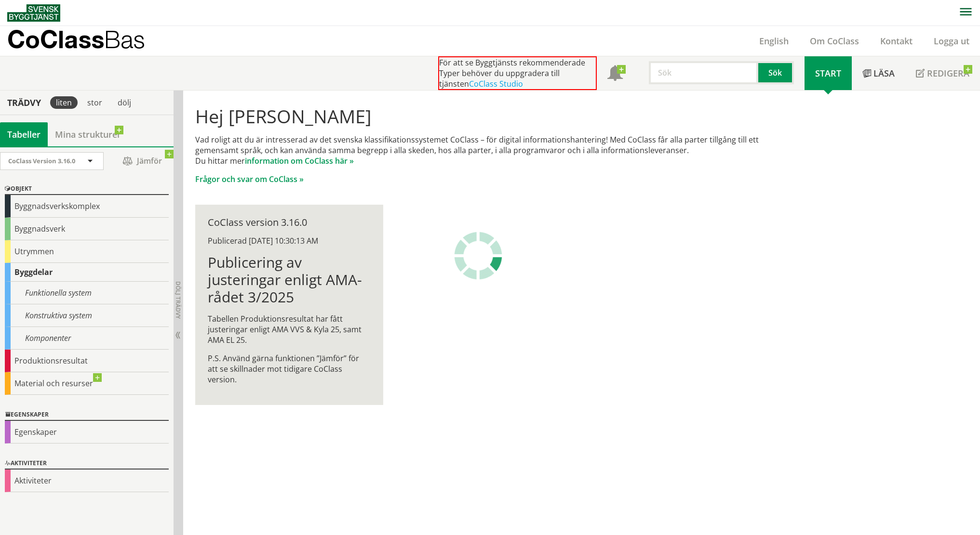 The image size is (980, 535). What do you see at coordinates (496, 84) in the screenshot?
I see `a: CoClass Studio` at bounding box center [496, 84].